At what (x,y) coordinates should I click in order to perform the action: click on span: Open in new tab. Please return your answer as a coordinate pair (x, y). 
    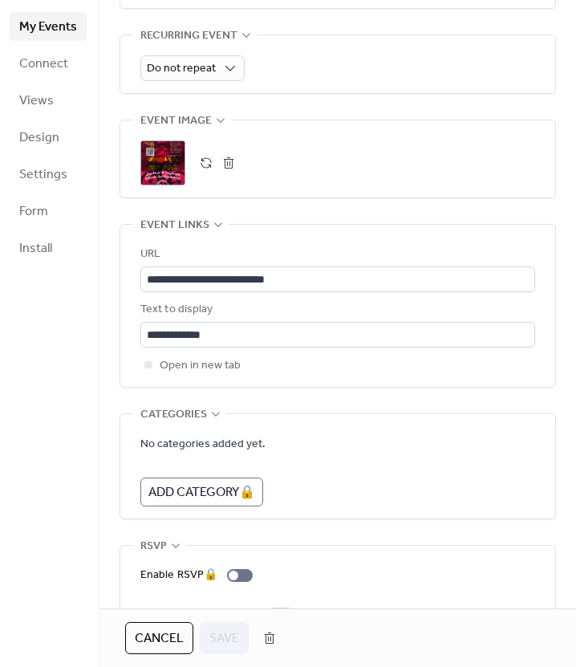
    Looking at the image, I should click on (200, 366).